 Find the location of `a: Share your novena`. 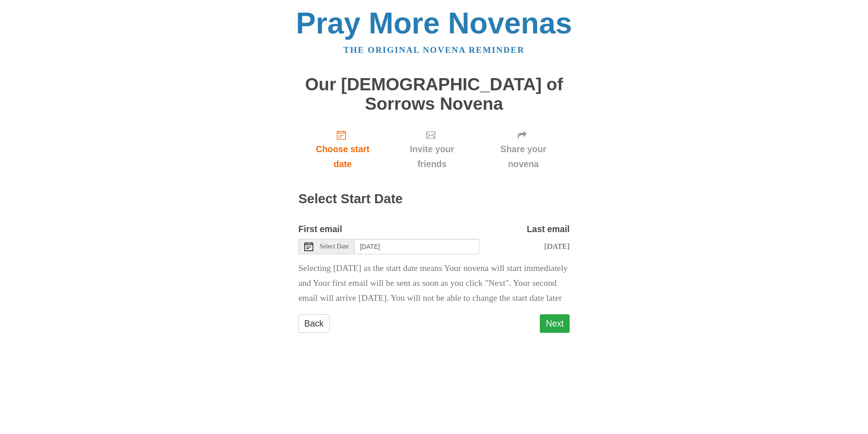

a: Share your novena is located at coordinates (522, 149).